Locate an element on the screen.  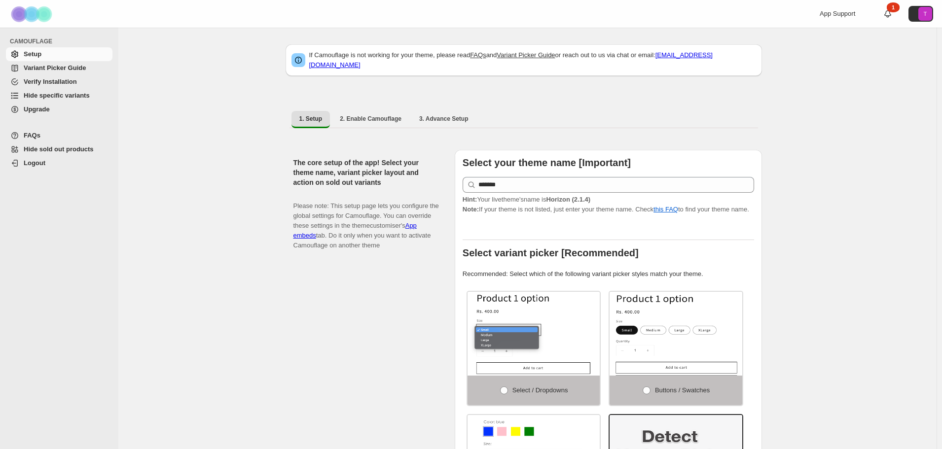
a: Verify Installation is located at coordinates (59, 82).